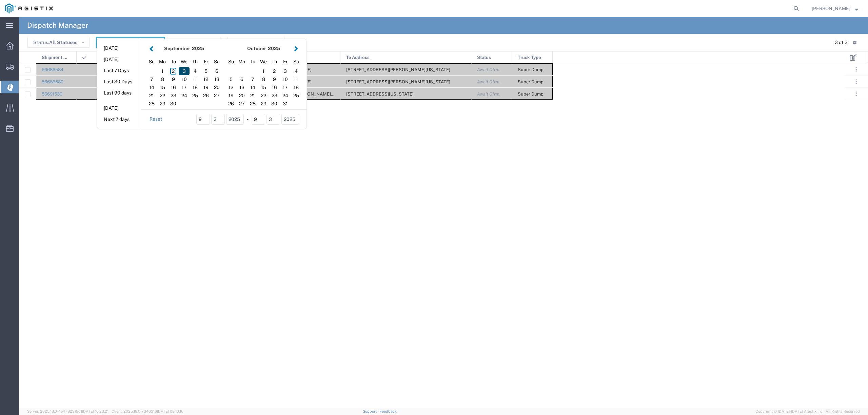 Image resolution: width=868 pixels, height=415 pixels. I want to click on div: 2, so click(274, 71).